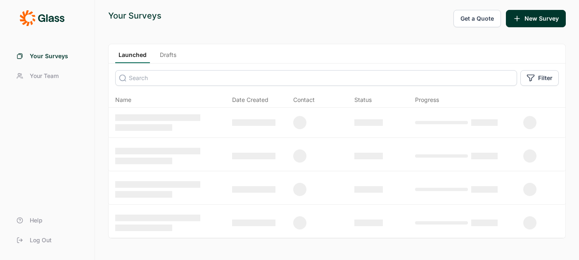  Describe the element at coordinates (49, 56) in the screenshot. I see `span: Your Surveys` at that location.